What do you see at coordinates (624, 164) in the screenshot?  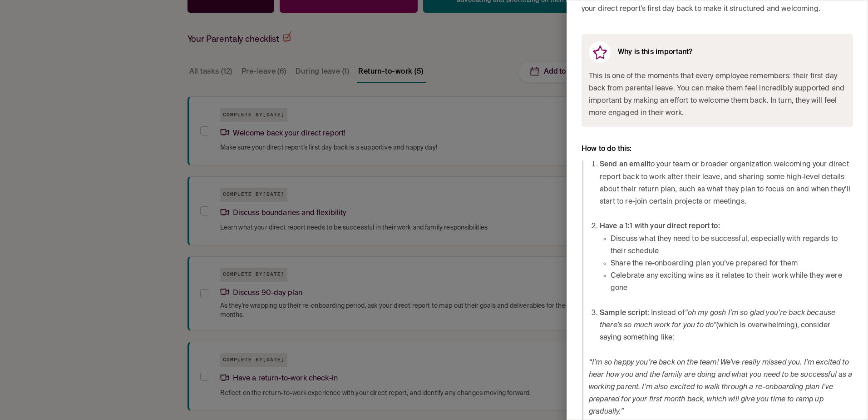 I see `strong: Send an email` at bounding box center [624, 164].